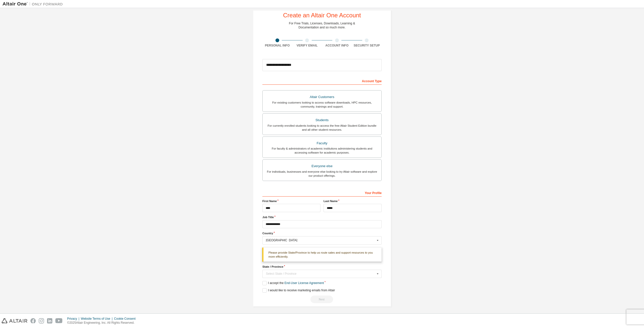  What do you see at coordinates (353, 201) in the screenshot?
I see `label: Last Name` at bounding box center [353, 201].